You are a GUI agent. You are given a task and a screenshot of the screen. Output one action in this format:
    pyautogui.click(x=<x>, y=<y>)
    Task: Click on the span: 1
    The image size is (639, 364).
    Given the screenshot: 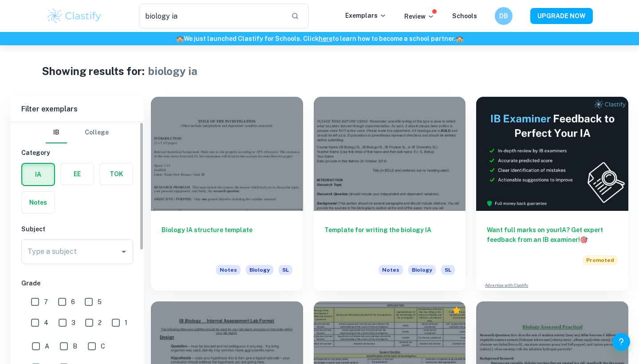 What is the action you would take?
    pyautogui.click(x=126, y=323)
    